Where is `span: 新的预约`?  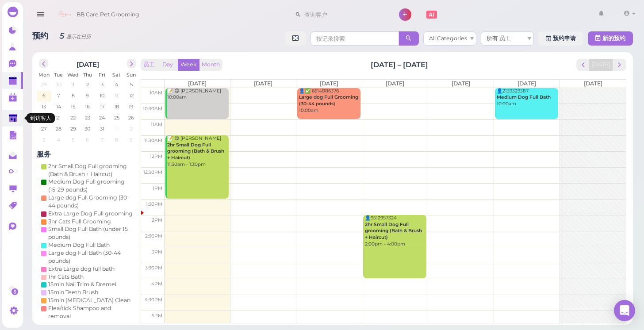
span: 新的预约 is located at coordinates (614, 38).